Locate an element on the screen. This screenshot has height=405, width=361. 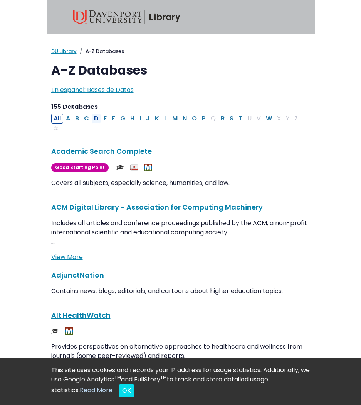
h1: A-Z Databases is located at coordinates (181, 70).